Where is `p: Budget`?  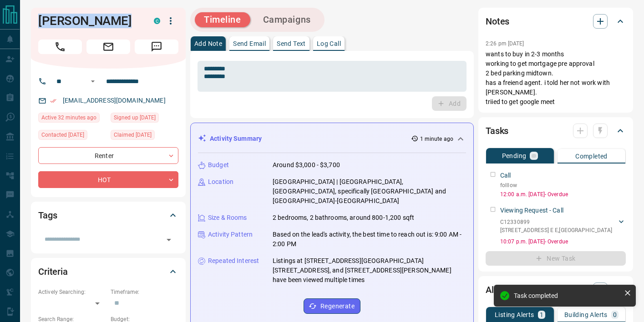
p: Budget is located at coordinates (218, 165).